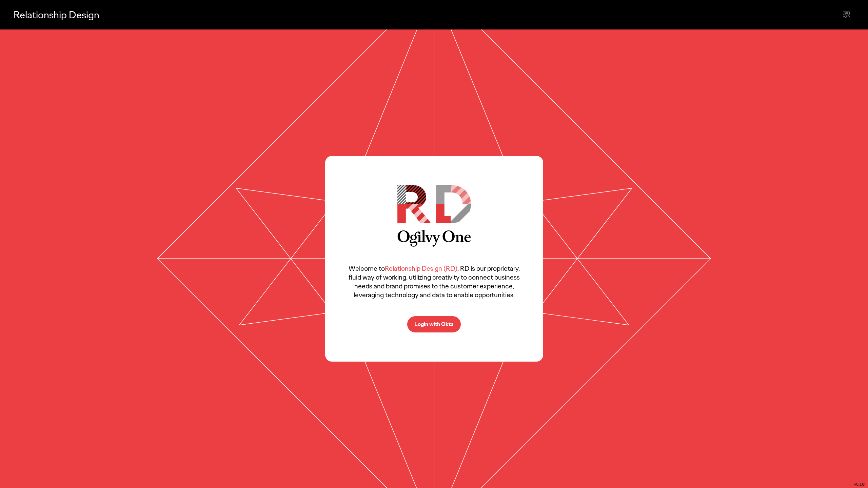 The height and width of the screenshot is (488, 868). I want to click on button: Login with Okta, so click(434, 324).